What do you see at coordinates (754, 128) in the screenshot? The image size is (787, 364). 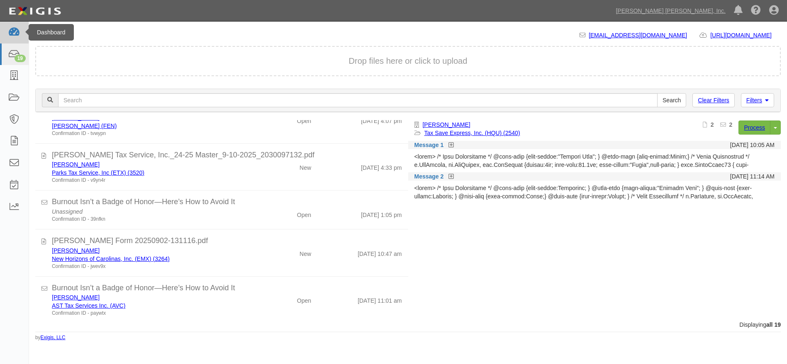 I see `a: Process` at bounding box center [754, 128].